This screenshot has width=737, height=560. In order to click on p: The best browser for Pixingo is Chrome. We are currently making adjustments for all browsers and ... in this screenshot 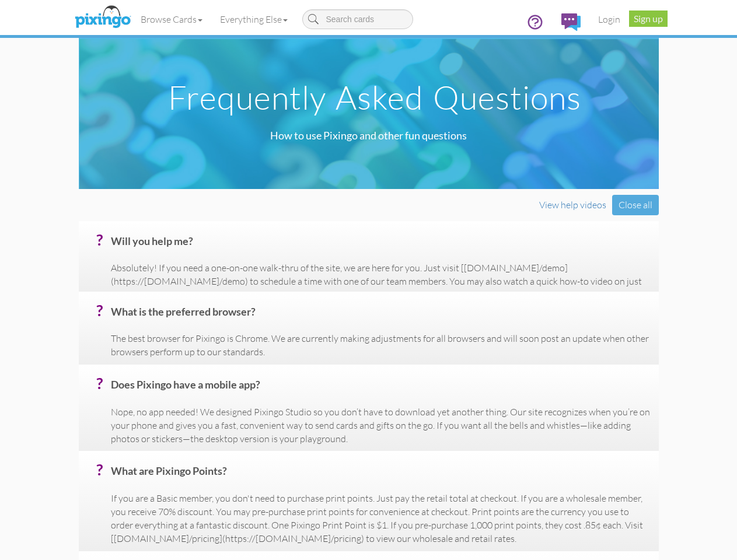, I will do `click(380, 345)`.